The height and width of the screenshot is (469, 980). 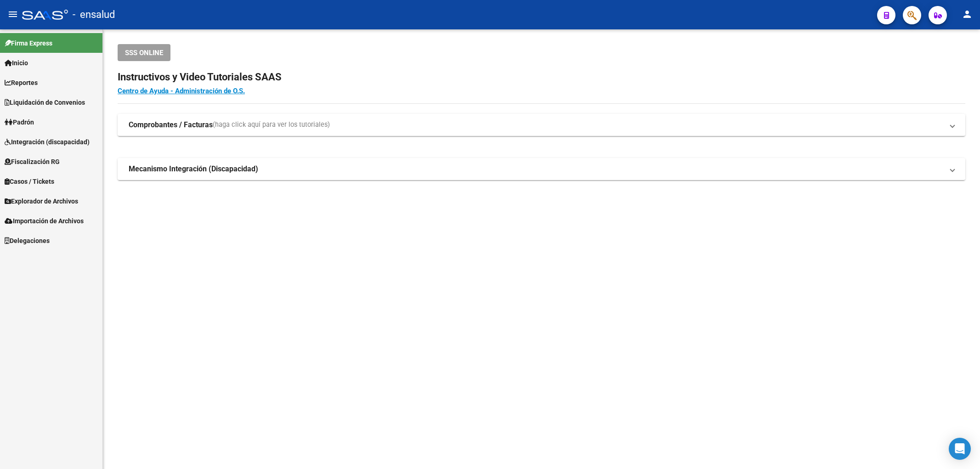 What do you see at coordinates (271, 125) in the screenshot?
I see `span: (haga click aquí para ver los tutoriales)` at bounding box center [271, 125].